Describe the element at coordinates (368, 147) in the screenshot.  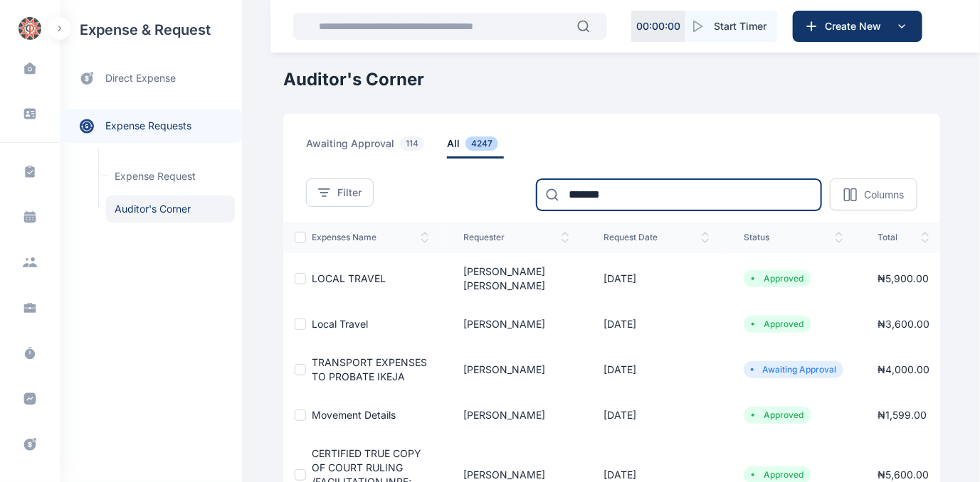
I see `span: awaiting approval` at that location.